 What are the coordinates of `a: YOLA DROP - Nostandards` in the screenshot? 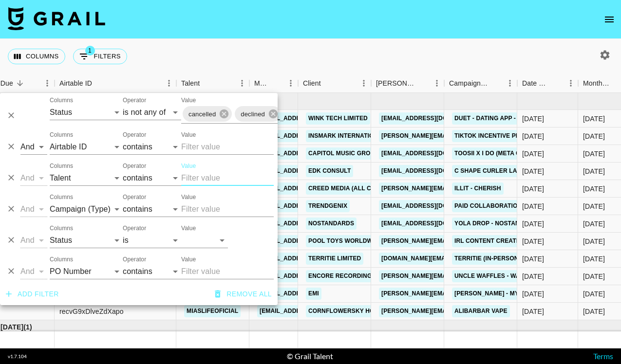 It's located at (497, 223).